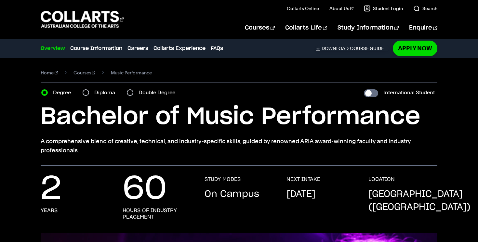 This screenshot has height=242, width=478. What do you see at coordinates (239, 146) in the screenshot?
I see `p: A comprehensive blend of creative, technical, and industry-specific skills, guided by renowned AR...` at bounding box center [239, 146].